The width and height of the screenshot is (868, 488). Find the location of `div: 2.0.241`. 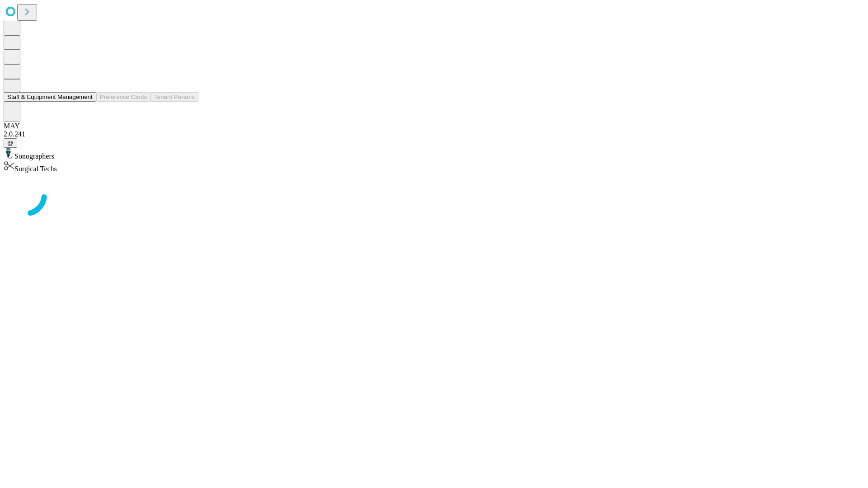

div: 2.0.241 is located at coordinates (434, 135).